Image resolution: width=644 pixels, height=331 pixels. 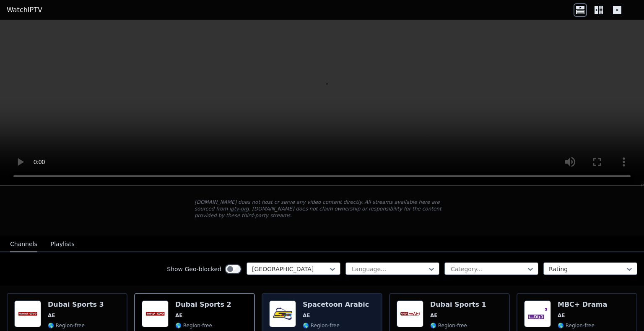 I want to click on img: Dubai Sports 3, so click(x=27, y=314).